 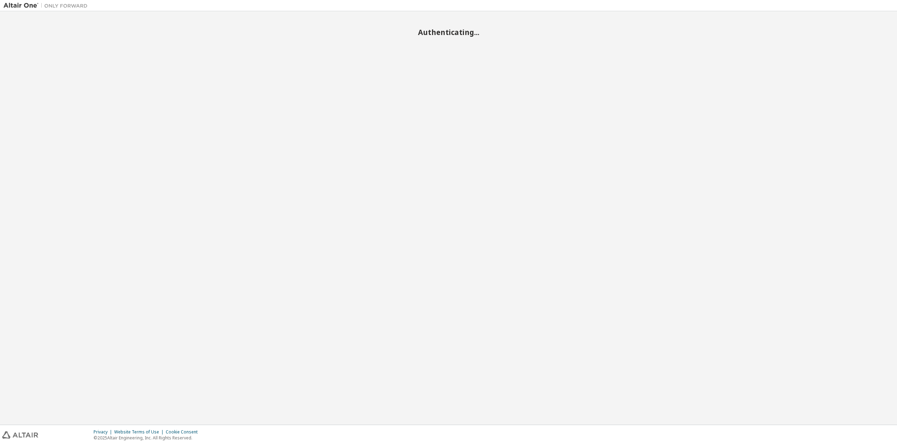 What do you see at coordinates (47, 6) in the screenshot?
I see `img: Altair One` at bounding box center [47, 6].